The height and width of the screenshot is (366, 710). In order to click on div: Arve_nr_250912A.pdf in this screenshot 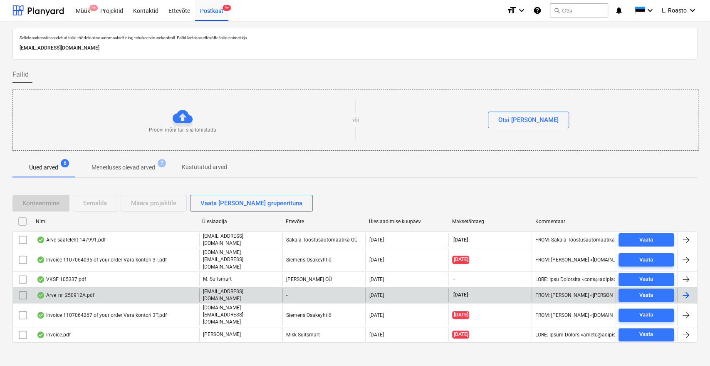, I will do `click(65, 295)`.